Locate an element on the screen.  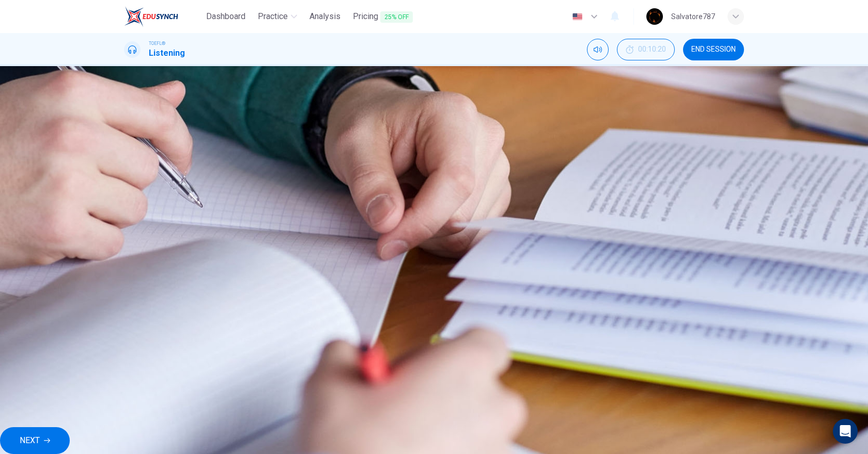
img: Profile picture is located at coordinates (655, 16).